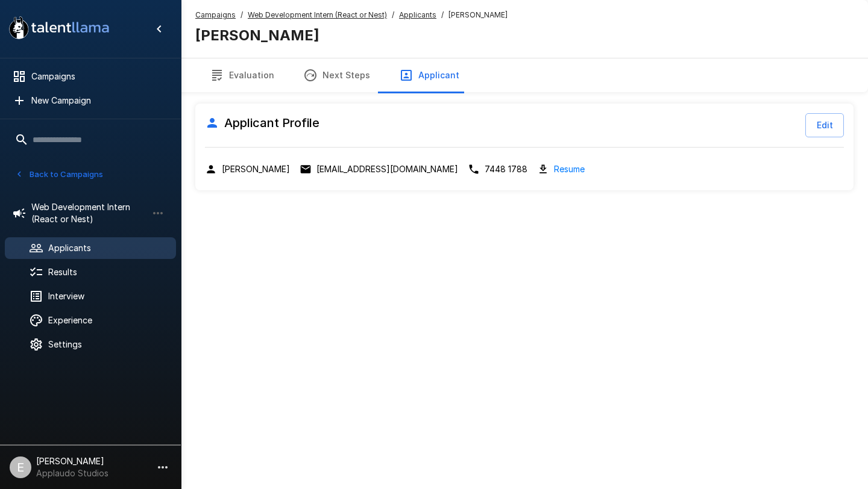 Image resolution: width=868 pixels, height=489 pixels. I want to click on button: Applicant, so click(429, 75).